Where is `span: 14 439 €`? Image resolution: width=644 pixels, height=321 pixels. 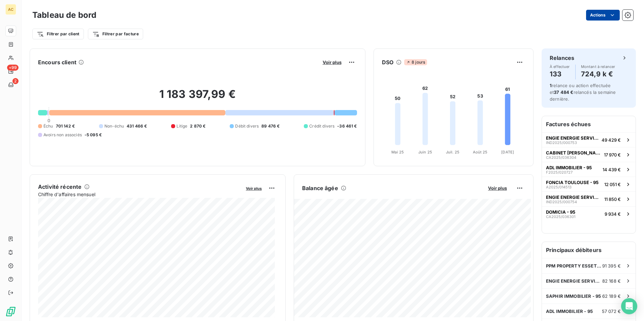
span: 14 439 € is located at coordinates (612, 170).